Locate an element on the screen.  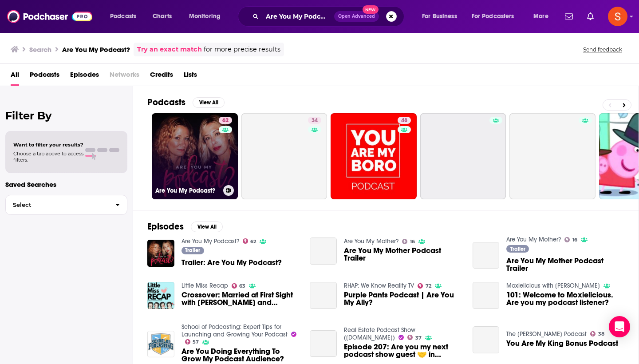
button: Open AdvancedNew is located at coordinates (357, 16).